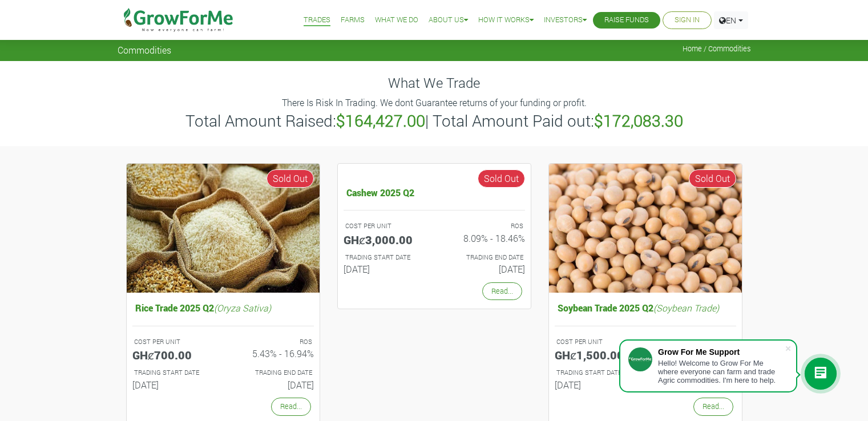 The width and height of the screenshot is (868, 421). Describe the element at coordinates (731, 20) in the screenshot. I see `a: EN` at that location.